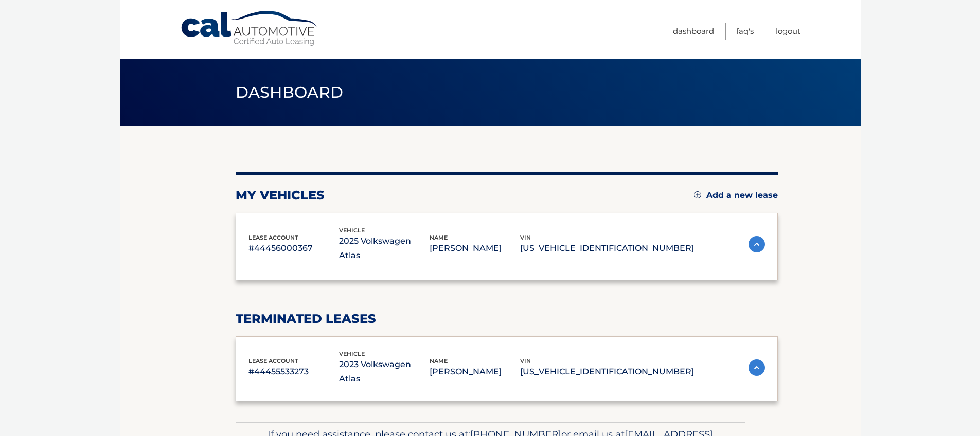 This screenshot has width=980, height=436. What do you see at coordinates (735, 196) in the screenshot?
I see `a: Add a new lease` at bounding box center [735, 196].